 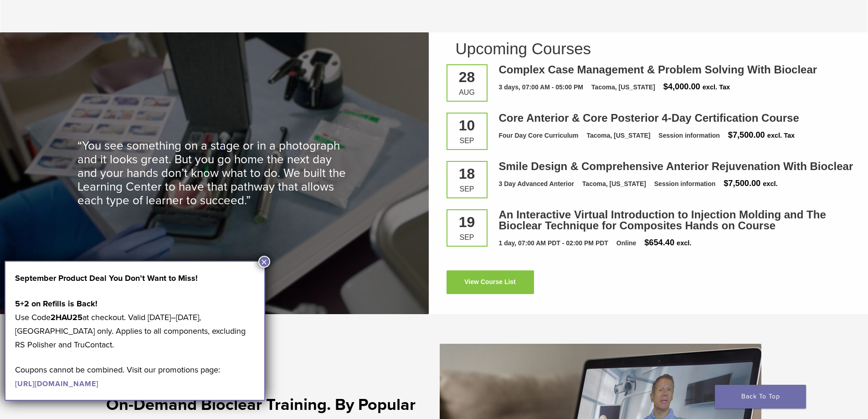 What do you see at coordinates (659, 242) in the screenshot?
I see `span: $654.40` at bounding box center [659, 242].